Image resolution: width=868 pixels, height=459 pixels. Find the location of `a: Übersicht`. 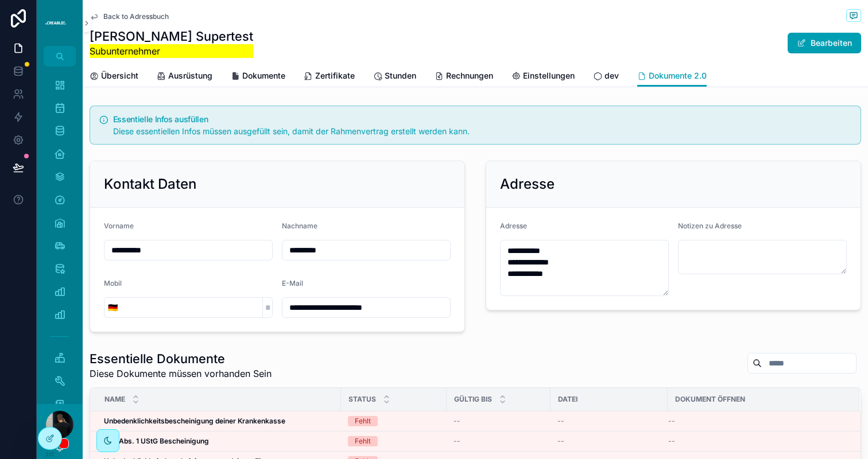

a: Übersicht is located at coordinates (113, 77).